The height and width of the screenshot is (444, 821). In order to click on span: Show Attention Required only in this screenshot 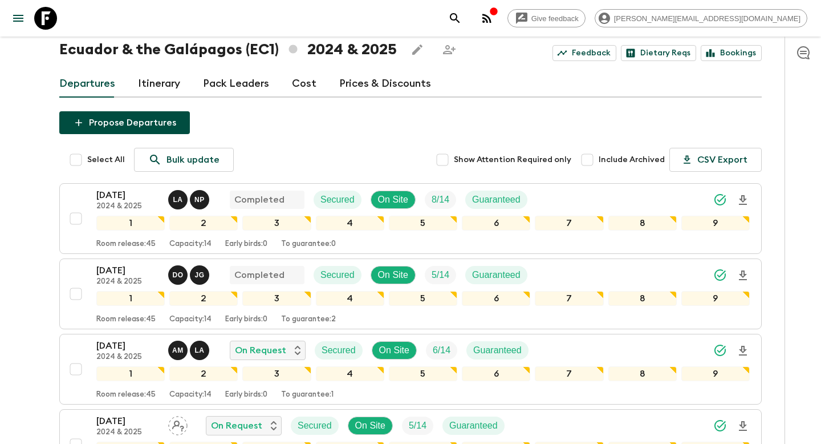, I will do `click(513, 160)`.